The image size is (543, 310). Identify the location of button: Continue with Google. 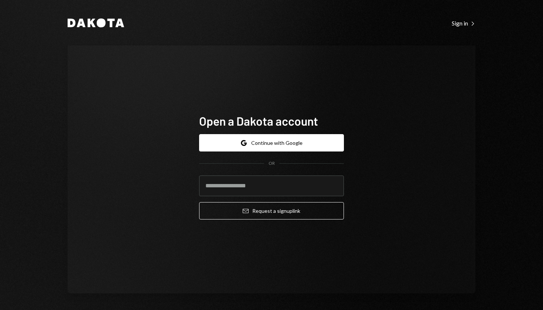
(272, 143).